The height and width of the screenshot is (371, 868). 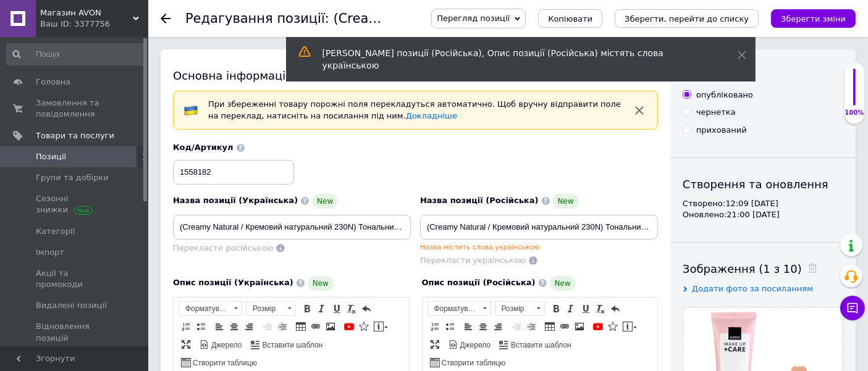 What do you see at coordinates (539, 247) in the screenshot?
I see `div: Назва містить слова українською` at bounding box center [539, 247].